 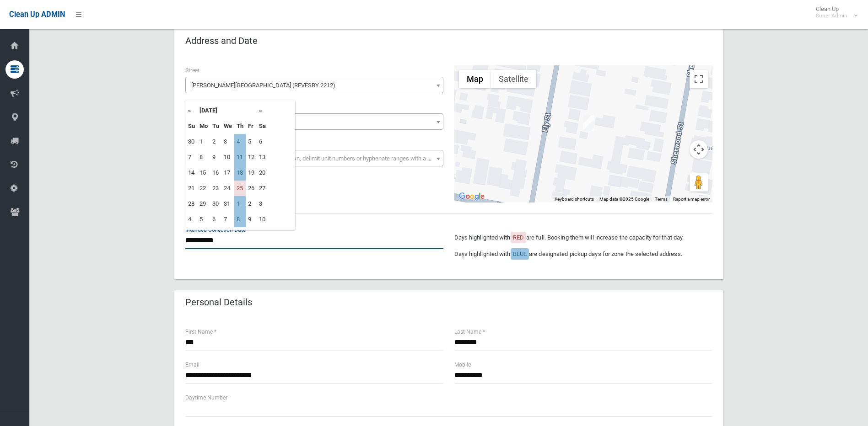 What do you see at coordinates (834, 12) in the screenshot?
I see `span: Clean Up` at bounding box center [834, 12].